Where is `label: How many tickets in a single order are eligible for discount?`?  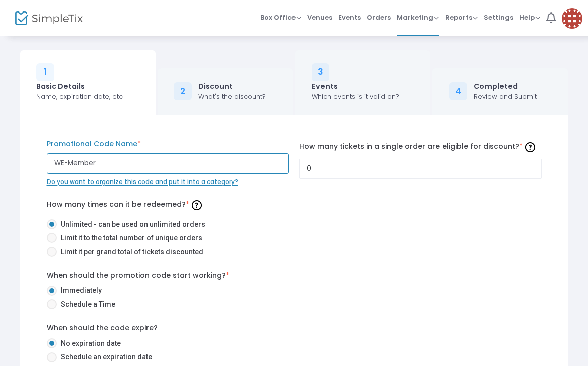 label: How many tickets in a single order are eligible for discount? is located at coordinates (421, 146).